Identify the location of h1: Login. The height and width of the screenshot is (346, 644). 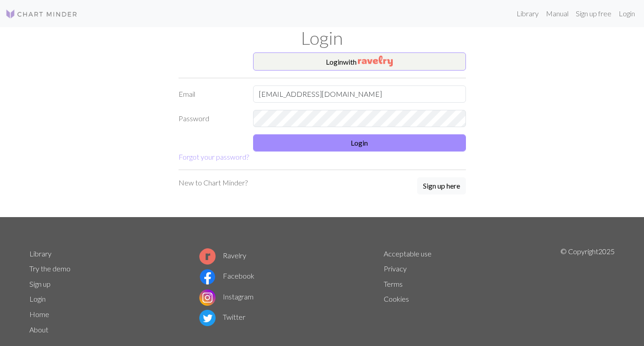
(322, 38).